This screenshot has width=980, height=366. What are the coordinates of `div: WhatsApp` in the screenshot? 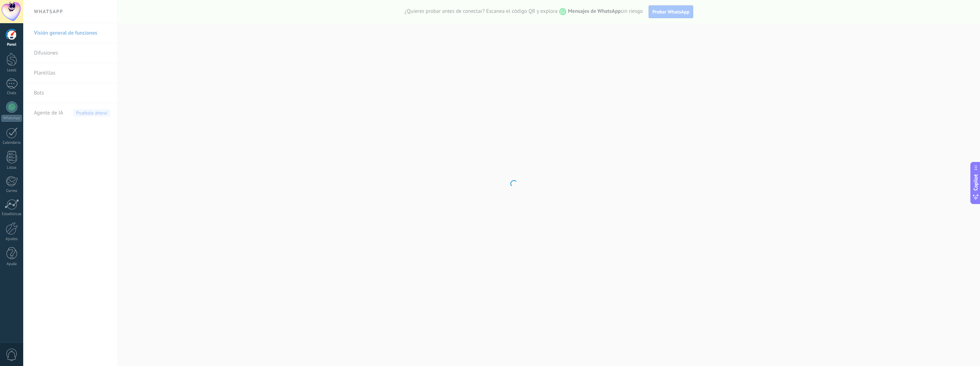 It's located at (12, 118).